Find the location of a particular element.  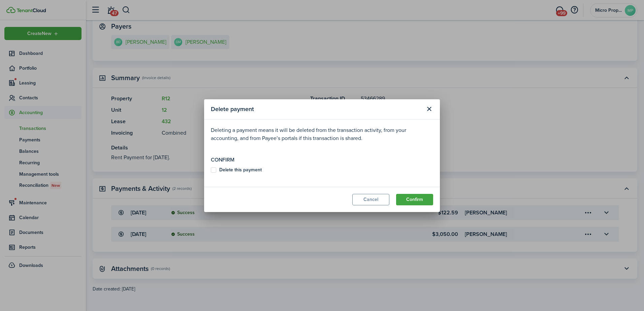

p: Confirm is located at coordinates (322, 160).